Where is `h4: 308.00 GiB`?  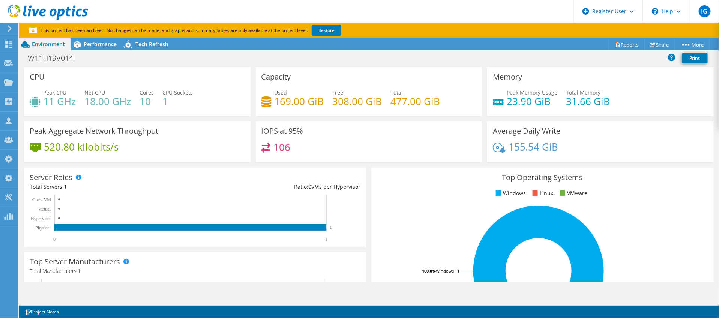 h4: 308.00 GiB is located at coordinates (357, 101).